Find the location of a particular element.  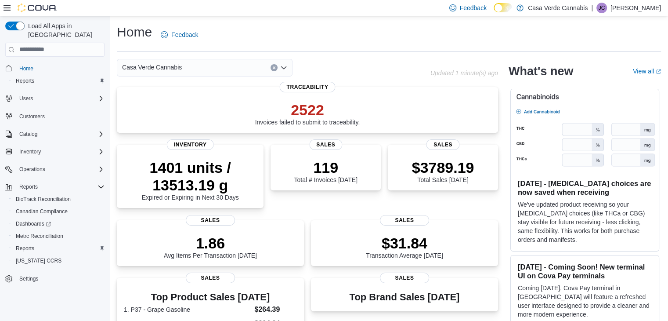

span: Dark Mode is located at coordinates (494, 12).